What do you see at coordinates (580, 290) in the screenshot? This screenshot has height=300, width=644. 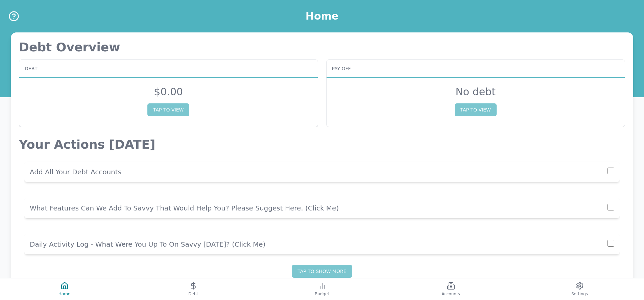 I see `button: Settings` at bounding box center [580, 290].